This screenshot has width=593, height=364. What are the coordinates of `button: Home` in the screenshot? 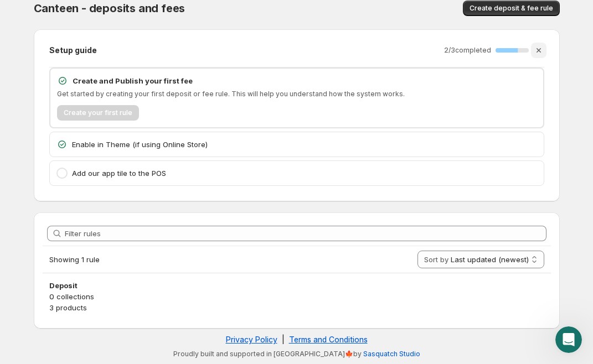 It's located at (184, 15).